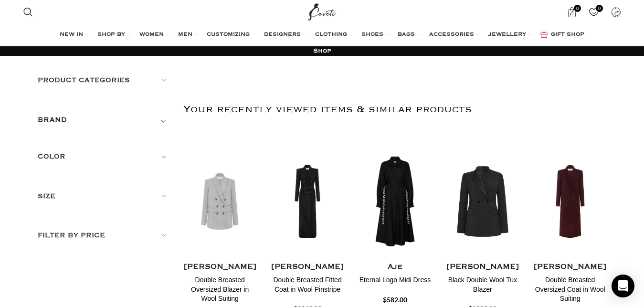 The image size is (644, 307). What do you see at coordinates (113, 35) in the screenshot?
I see `a: SHOP BY` at bounding box center [113, 35].